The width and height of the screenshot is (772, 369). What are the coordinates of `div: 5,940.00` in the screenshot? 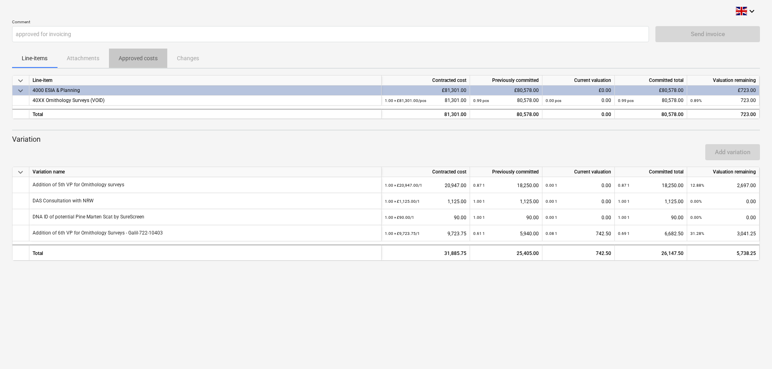 It's located at (506, 234).